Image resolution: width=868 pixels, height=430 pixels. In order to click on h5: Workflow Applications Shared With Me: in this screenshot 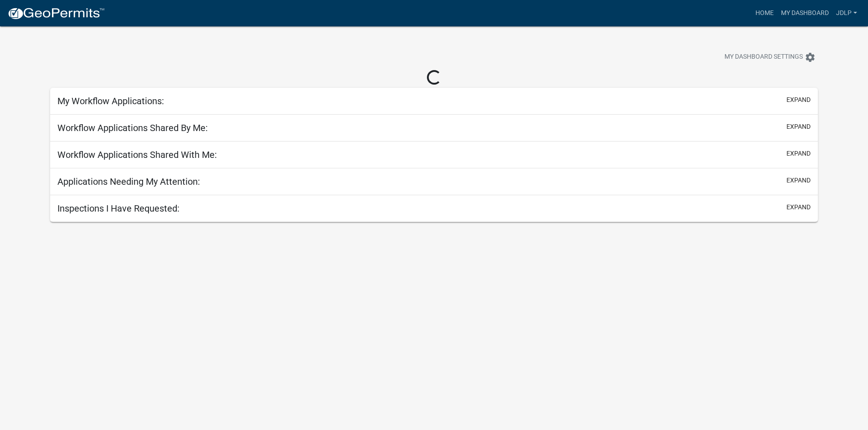, I will do `click(137, 155)`.